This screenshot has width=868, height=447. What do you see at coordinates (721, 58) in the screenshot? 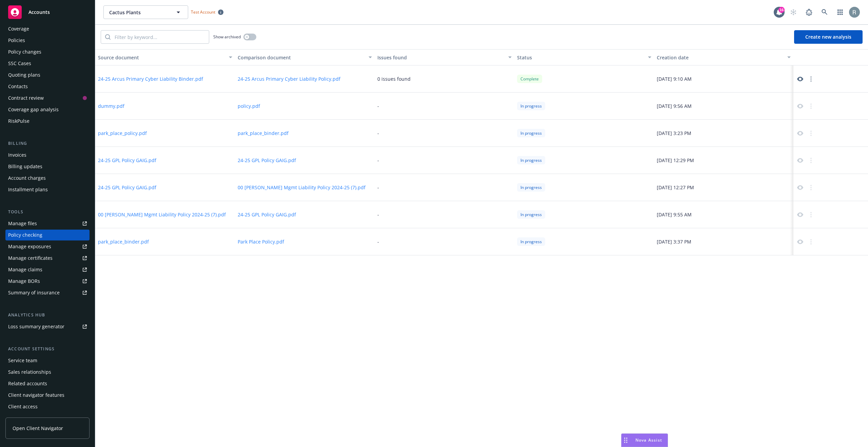
I see `div: Creation date` at bounding box center [721, 58].